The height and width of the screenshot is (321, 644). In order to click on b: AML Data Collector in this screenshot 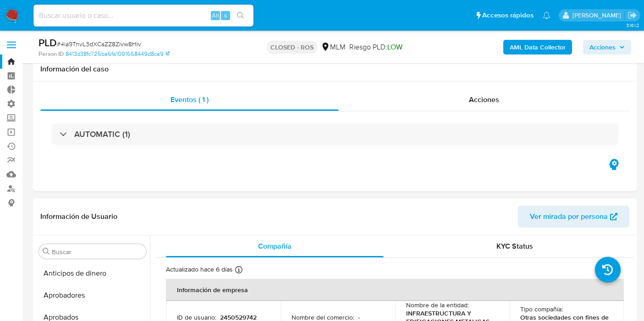, I will do `click(538, 47)`.